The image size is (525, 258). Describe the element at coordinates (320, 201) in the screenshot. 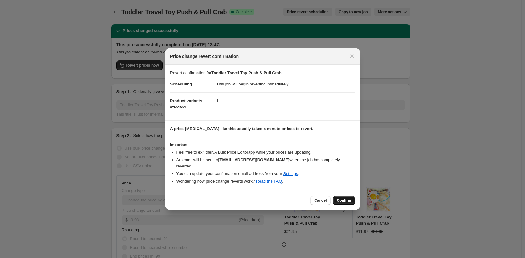

I see `span: Cancel` at that location.